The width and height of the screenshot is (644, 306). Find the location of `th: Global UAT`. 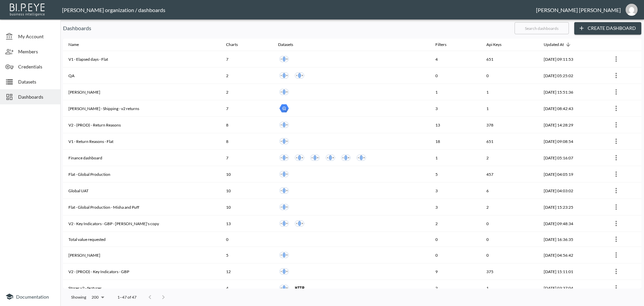

th: Global UAT is located at coordinates (142, 191).